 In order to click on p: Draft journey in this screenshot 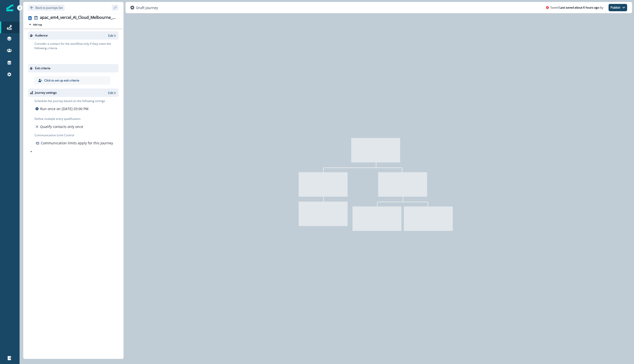, I will do `click(147, 7)`.